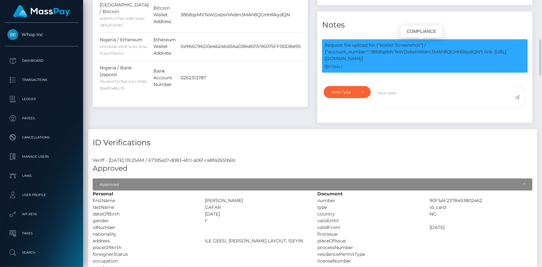 The width and height of the screenshot is (542, 267). Describe the element at coordinates (144, 227) in the screenshot. I see `div: idNumber` at that location.